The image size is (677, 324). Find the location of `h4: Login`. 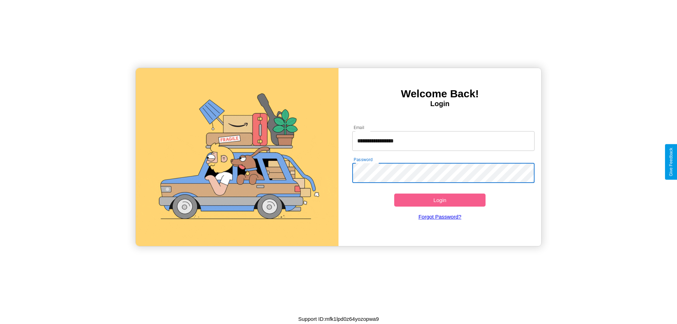

h4: Login is located at coordinates (440, 104).